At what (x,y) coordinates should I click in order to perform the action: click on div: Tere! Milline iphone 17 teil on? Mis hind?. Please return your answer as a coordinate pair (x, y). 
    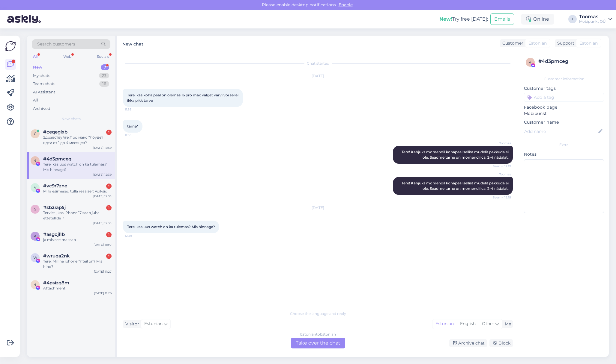
    Looking at the image, I should click on (77, 265).